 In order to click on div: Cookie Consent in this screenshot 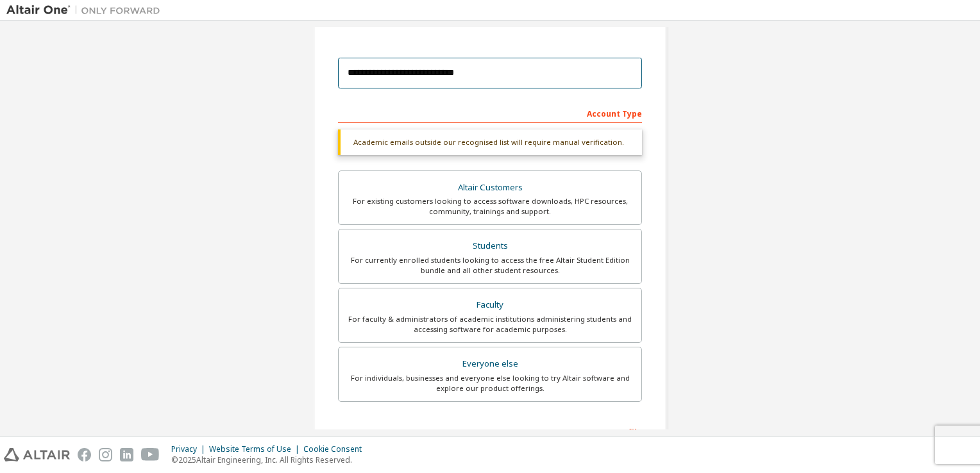, I will do `click(336, 449)`.